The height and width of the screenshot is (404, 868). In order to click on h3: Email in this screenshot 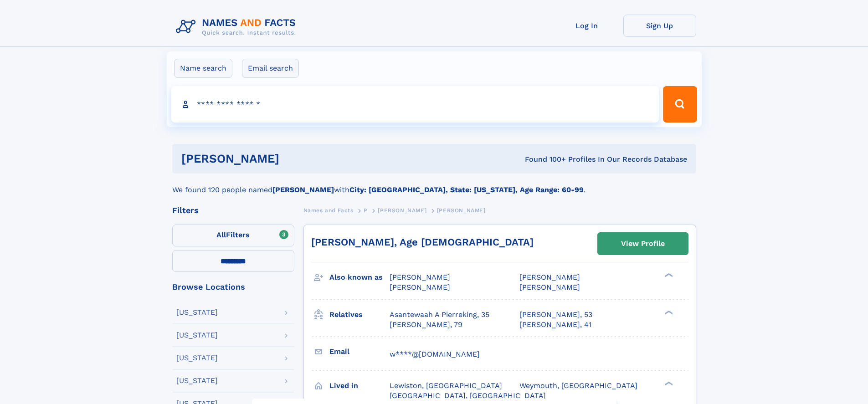, I will do `click(360, 352)`.